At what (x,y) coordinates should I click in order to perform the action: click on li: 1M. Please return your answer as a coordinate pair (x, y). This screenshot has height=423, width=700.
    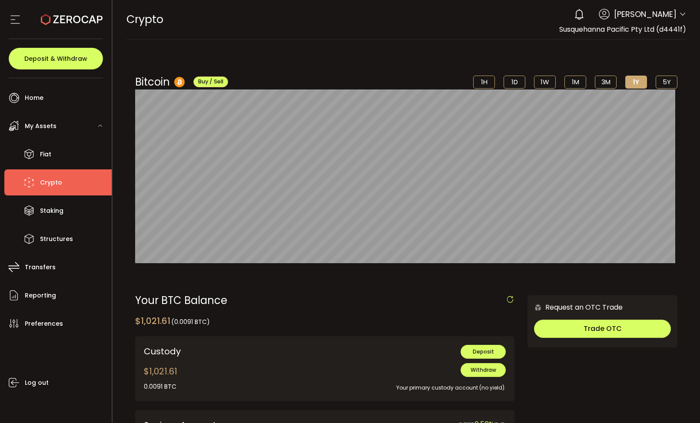
    Looking at the image, I should click on (576, 82).